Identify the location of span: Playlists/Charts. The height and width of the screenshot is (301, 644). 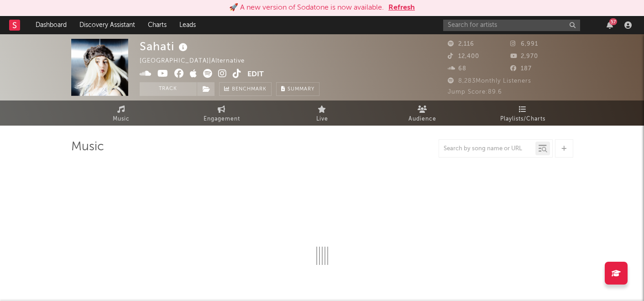
(522, 119).